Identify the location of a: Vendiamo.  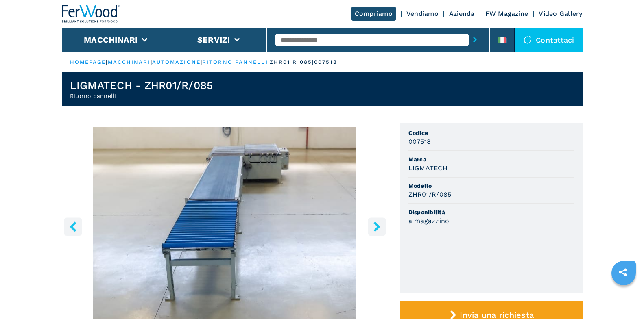
(422, 14).